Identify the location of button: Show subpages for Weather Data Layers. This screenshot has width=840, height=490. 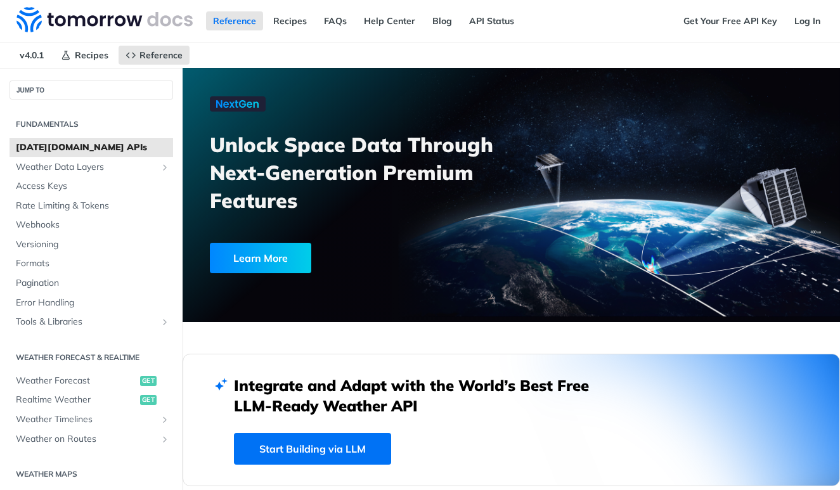
(165, 167).